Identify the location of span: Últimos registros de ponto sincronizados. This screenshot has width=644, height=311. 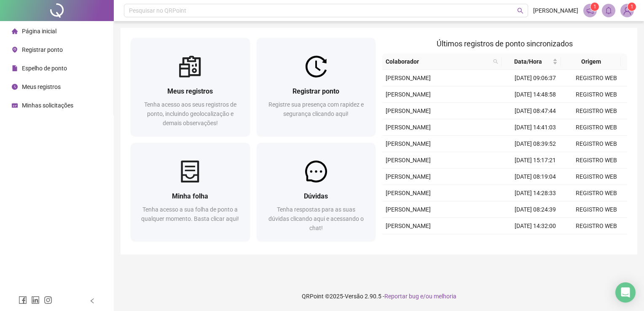
(505, 43).